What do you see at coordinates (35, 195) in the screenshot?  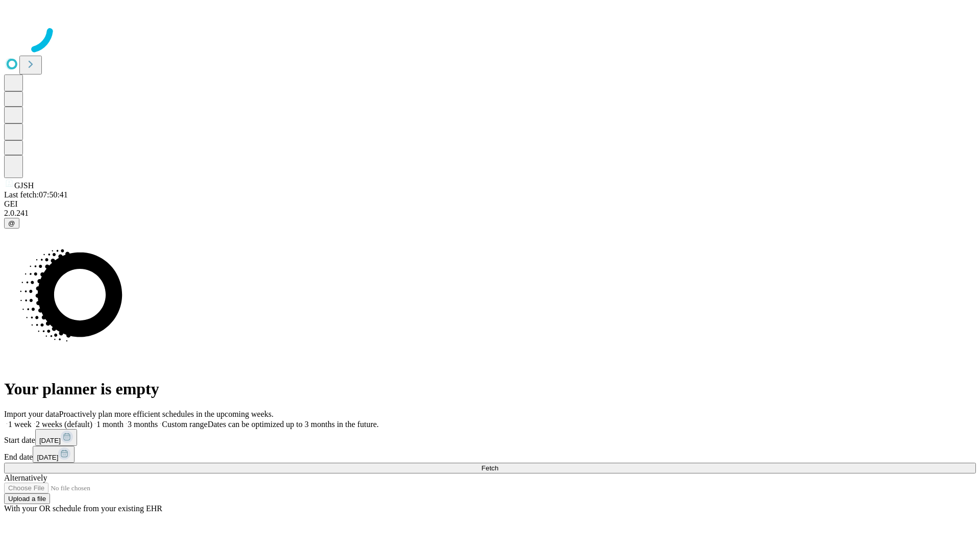 I see `span: Last fetch: 07:50:41` at bounding box center [35, 195].